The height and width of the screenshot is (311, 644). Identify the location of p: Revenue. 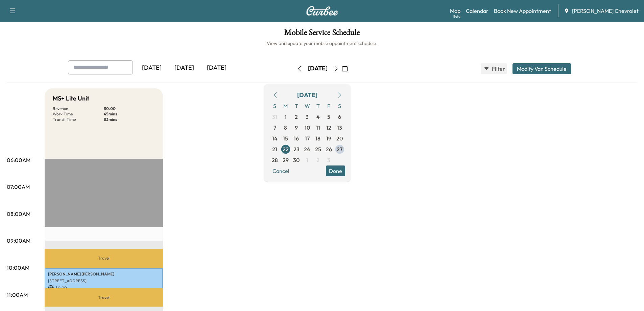
(78, 109).